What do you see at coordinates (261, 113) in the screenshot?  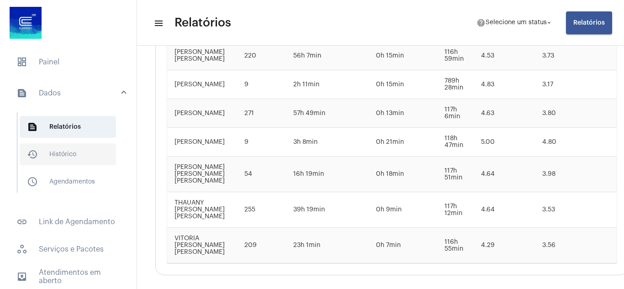 I see `td: 271` at bounding box center [261, 113].